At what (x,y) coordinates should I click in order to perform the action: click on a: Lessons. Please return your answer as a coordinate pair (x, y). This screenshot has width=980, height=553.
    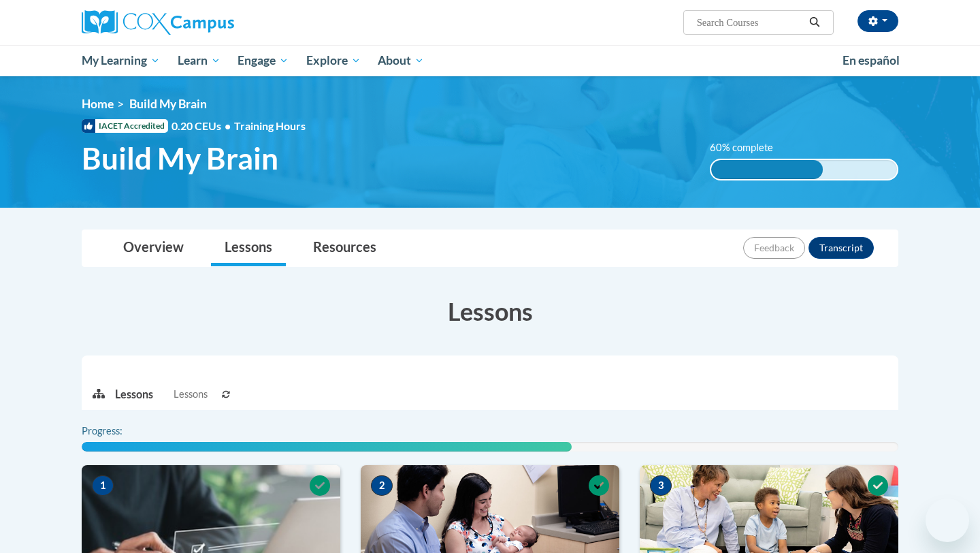
    Looking at the image, I should click on (249, 248).